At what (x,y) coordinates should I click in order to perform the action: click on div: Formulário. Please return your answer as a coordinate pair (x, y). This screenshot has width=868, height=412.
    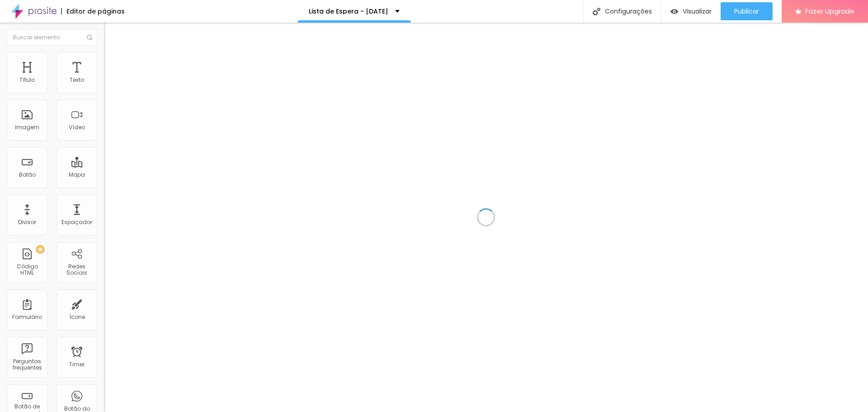
    Looking at the image, I should click on (27, 317).